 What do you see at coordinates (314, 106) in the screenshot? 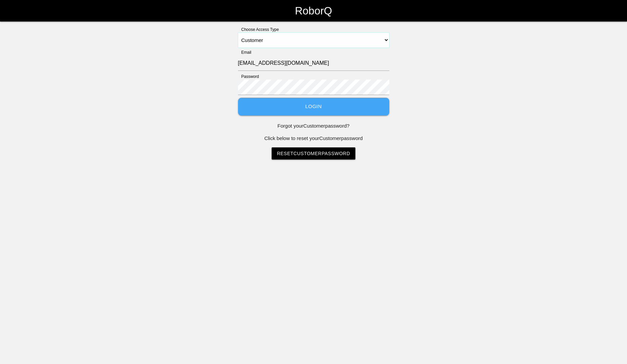
I see `button: Login` at bounding box center [314, 106].